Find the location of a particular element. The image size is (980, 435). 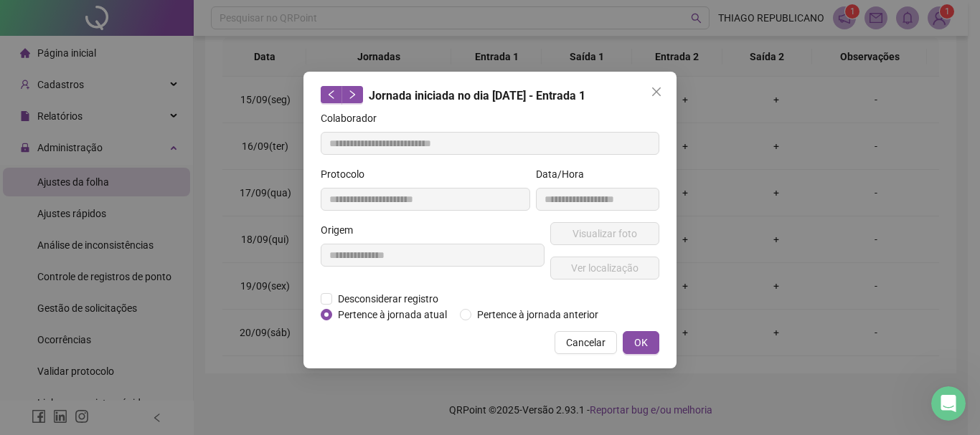

span: Cancelar is located at coordinates (585, 342).